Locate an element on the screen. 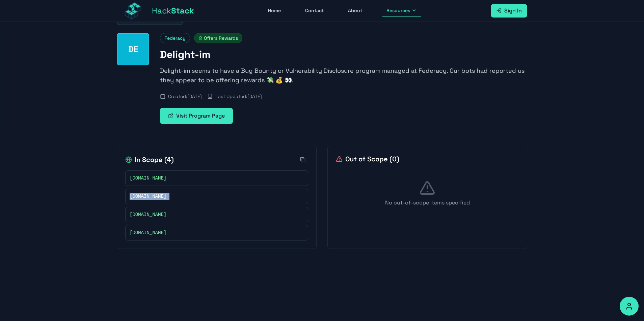 The width and height of the screenshot is (644, 321). h1: Delight-im is located at coordinates (343, 55).